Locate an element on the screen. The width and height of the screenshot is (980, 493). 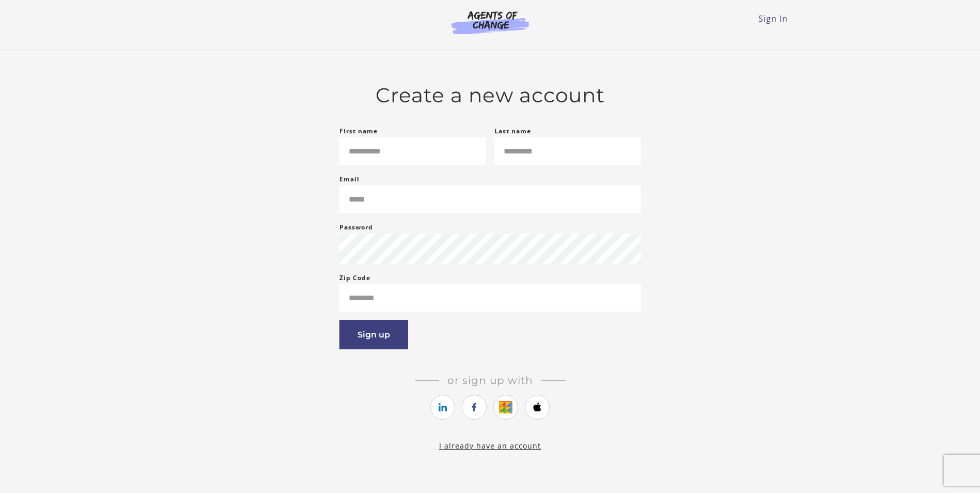
label: Email is located at coordinates (349, 179).